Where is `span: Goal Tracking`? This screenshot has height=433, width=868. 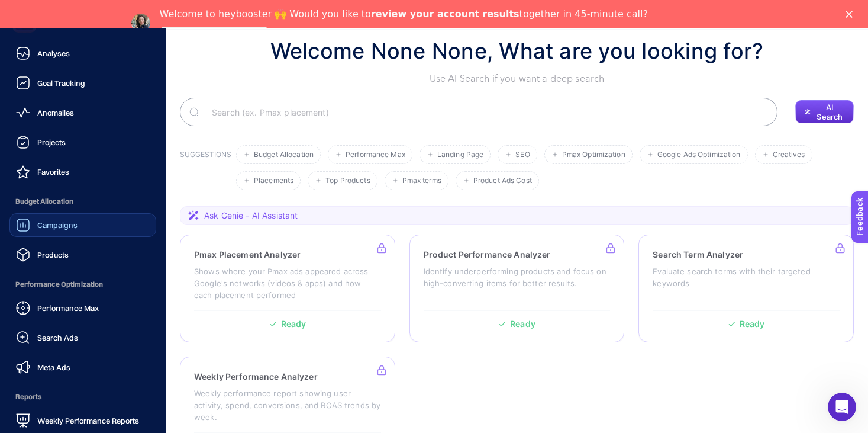 span: Goal Tracking is located at coordinates (61, 83).